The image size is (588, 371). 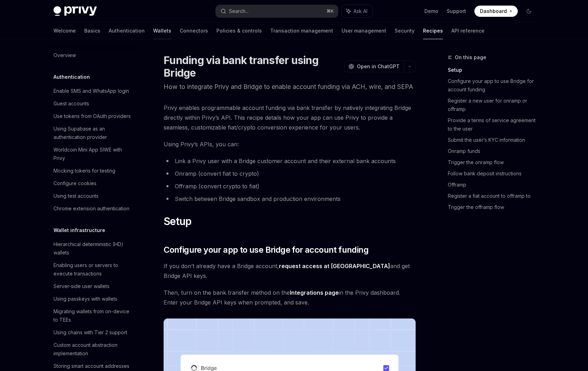 I want to click on div: Using passkeys with wallets, so click(x=85, y=299).